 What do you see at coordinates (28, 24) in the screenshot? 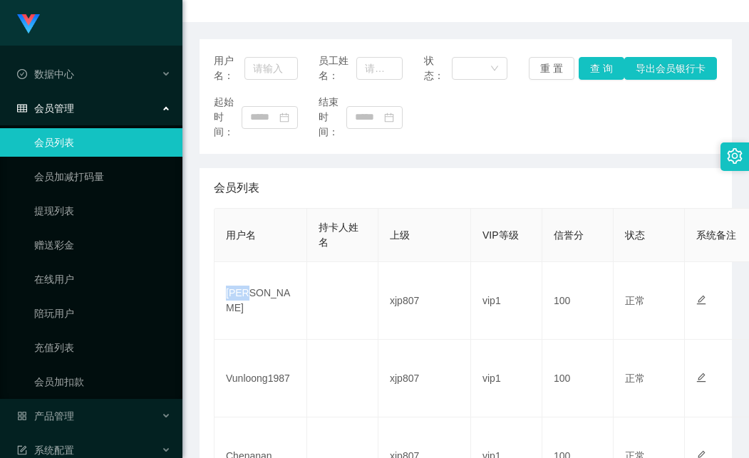
I see `img: logo.9652507e.png` at bounding box center [28, 24].